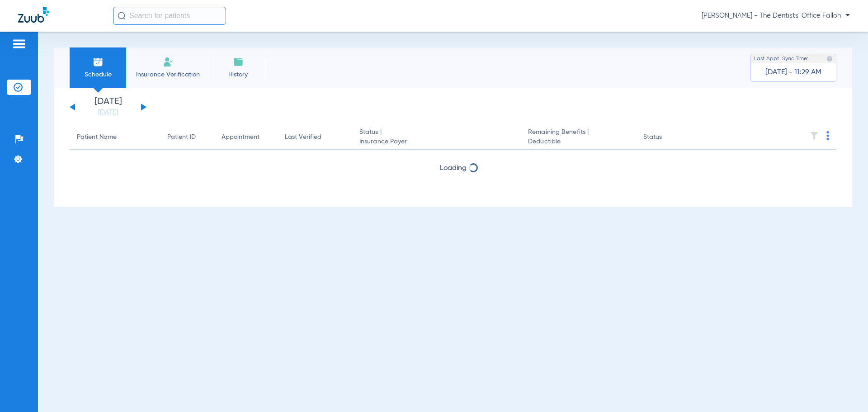 This screenshot has height=412, width=868. I want to click on img: History, so click(238, 62).